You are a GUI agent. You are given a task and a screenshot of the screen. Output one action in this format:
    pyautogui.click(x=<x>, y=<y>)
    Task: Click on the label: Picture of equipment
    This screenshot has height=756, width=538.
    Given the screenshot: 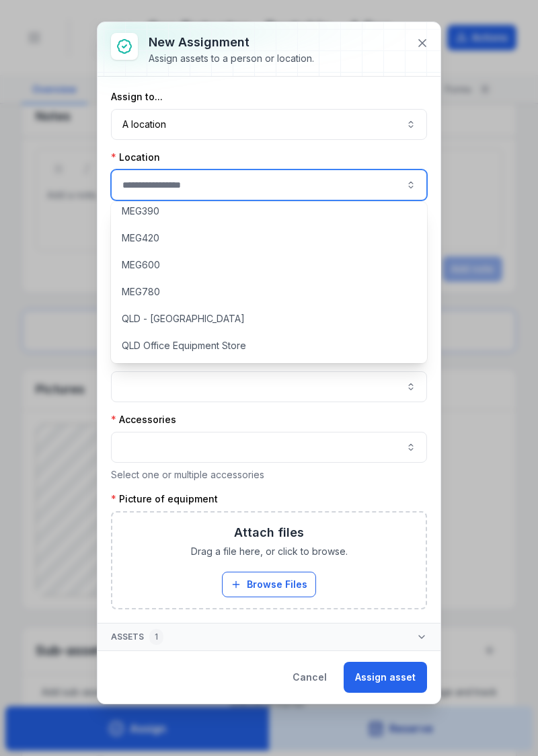 What is the action you would take?
    pyautogui.click(x=164, y=500)
    